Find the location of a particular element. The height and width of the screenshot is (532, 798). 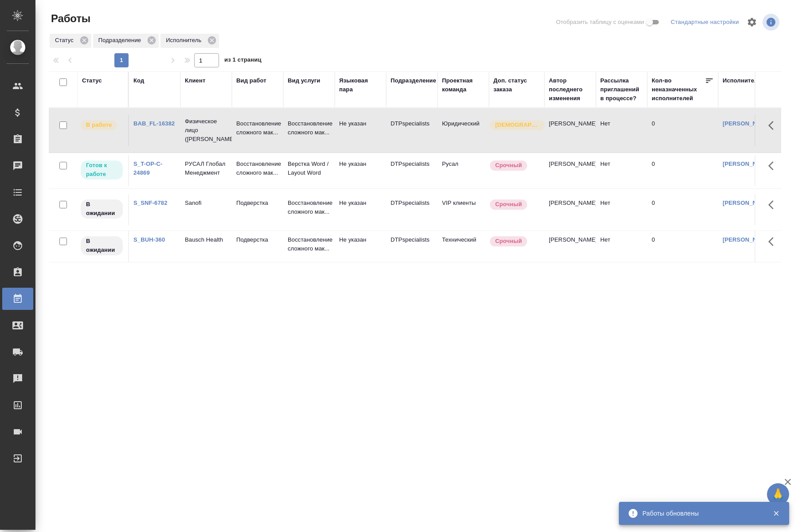

p: РУСАЛ Глобал Менеджмент is located at coordinates (206, 168).